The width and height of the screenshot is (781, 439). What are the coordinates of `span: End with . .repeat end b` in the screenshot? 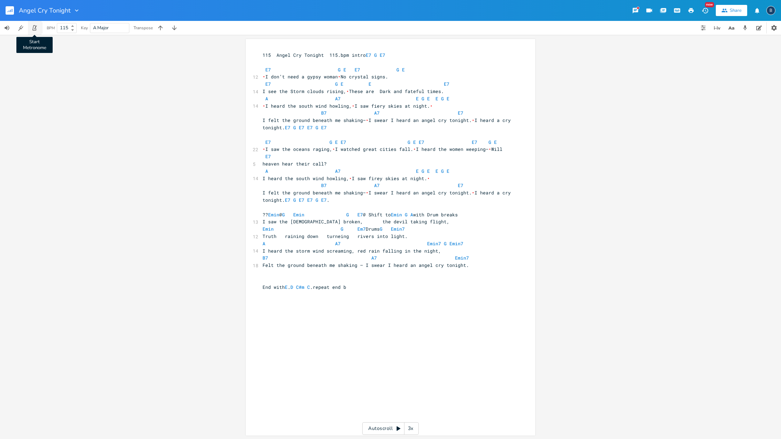 It's located at (304, 287).